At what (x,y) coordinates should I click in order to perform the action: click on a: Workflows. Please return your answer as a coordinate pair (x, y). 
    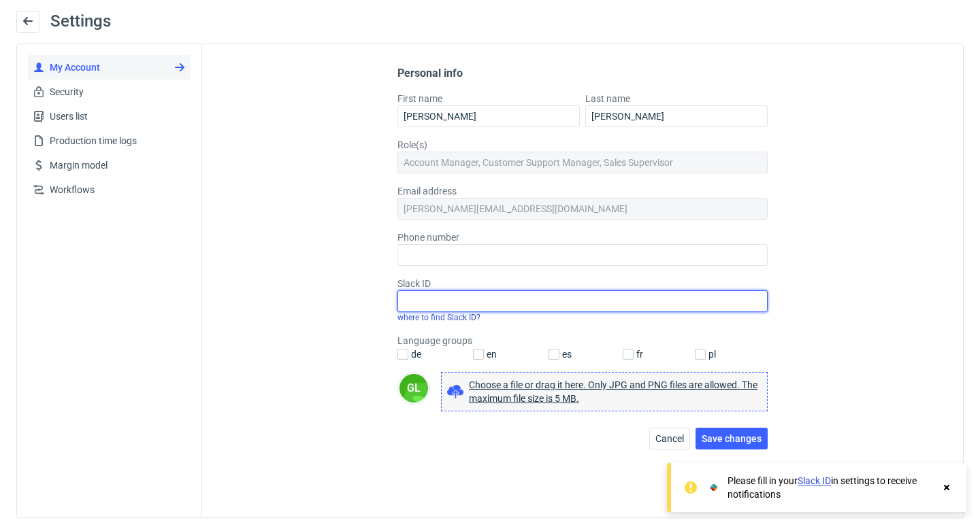
    Looking at the image, I should click on (109, 189).